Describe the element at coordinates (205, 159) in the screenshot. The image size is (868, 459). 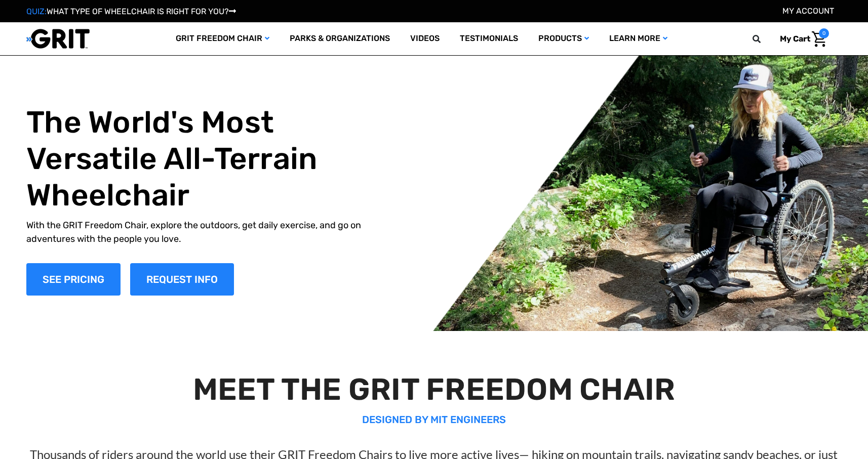
I see `h1: The World's Most Versatile All-Terrain Wheelchair` at that location.